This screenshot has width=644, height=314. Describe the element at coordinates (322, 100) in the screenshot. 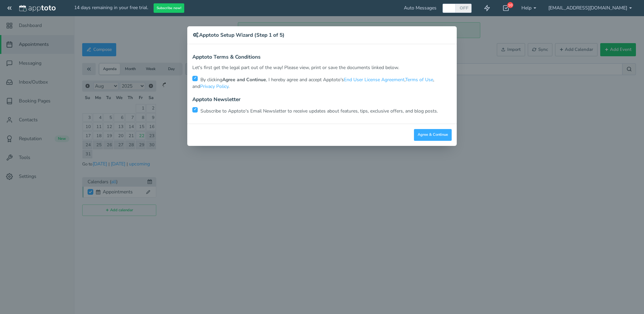

I see `h4: Apptoto Newsletter` at that location.